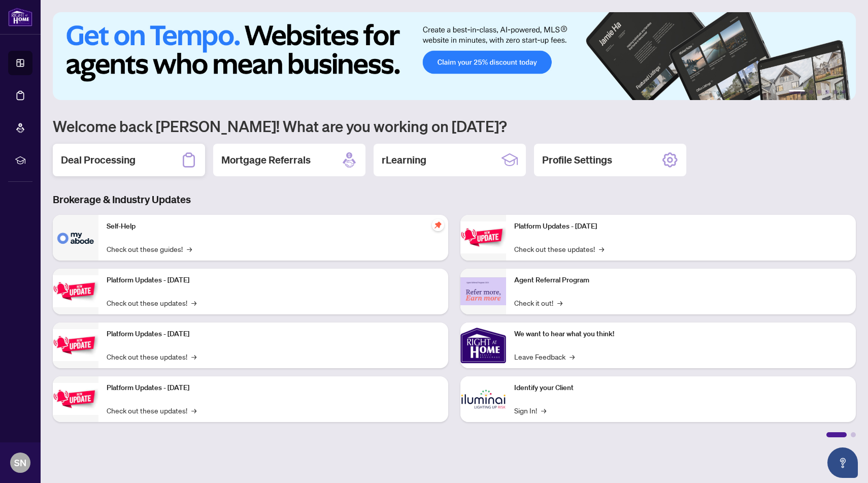 The height and width of the screenshot is (483, 868). I want to click on img: Platform Updates - September 16, 2025, so click(75, 291).